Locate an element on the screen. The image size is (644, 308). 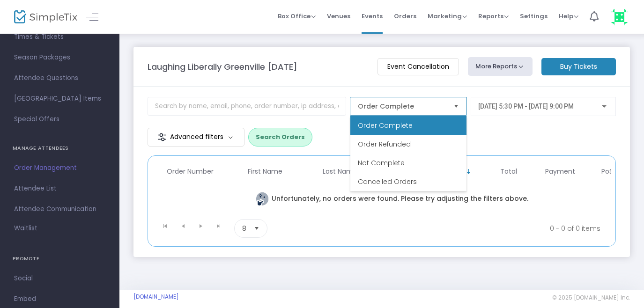
span: Total is located at coordinates (508, 171).